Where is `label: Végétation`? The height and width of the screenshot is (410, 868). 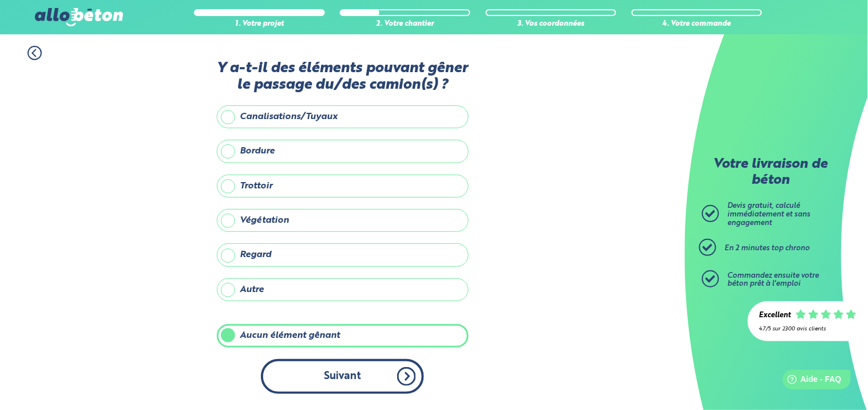
label: Végétation is located at coordinates (343, 221).